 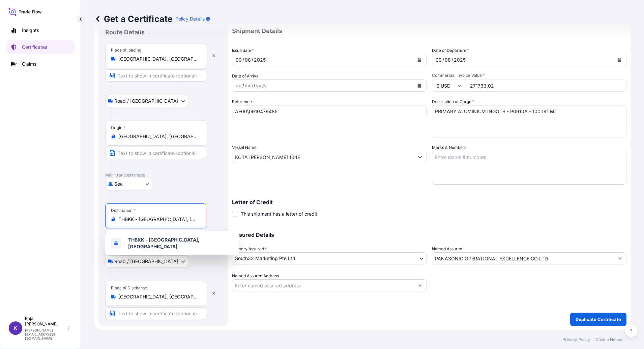 I want to click on div: Origin, so click(x=118, y=128).